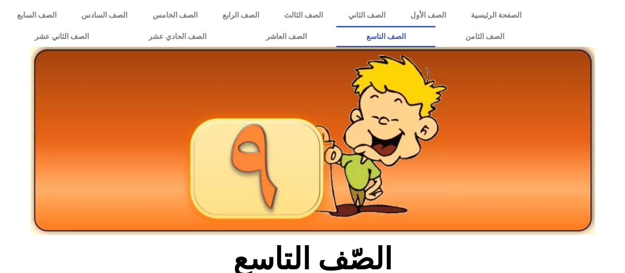 This screenshot has width=625, height=273. I want to click on a: الصف الثاني عشر, so click(62, 37).